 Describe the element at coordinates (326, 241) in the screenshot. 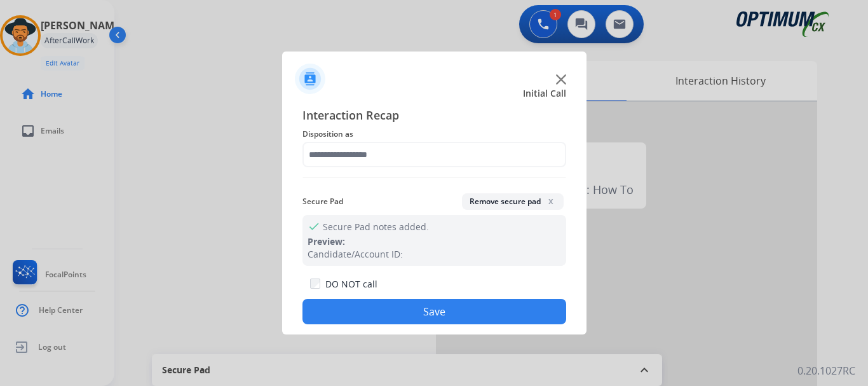

I see `span: Preview:` at that location.